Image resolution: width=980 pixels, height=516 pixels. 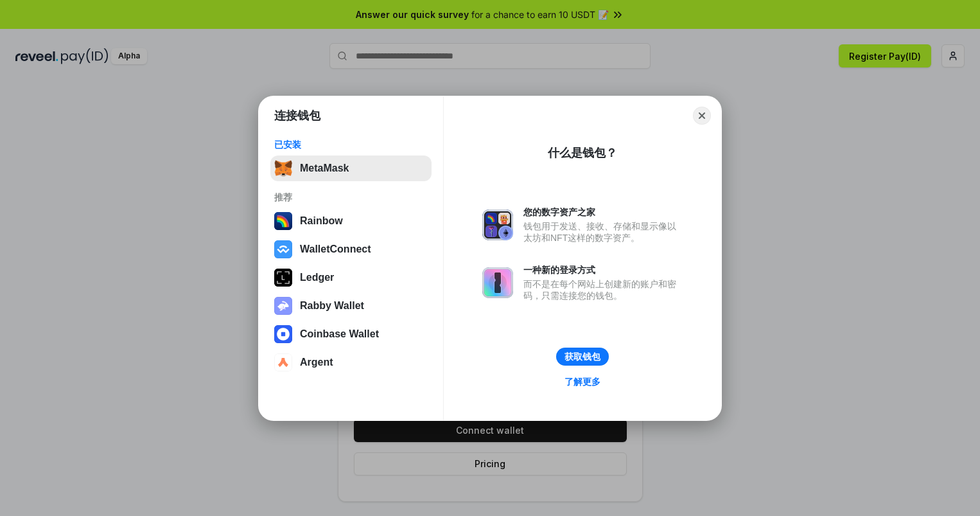 What do you see at coordinates (283, 278) in the screenshot?
I see `img: svg+xml,%3Csvg%20xmlns%3D%22http%3A%2F%2Fwww.w3.org%2F2000%2Fsvg%22%20width%3D%2228%22%20height%3...` at bounding box center [283, 278].